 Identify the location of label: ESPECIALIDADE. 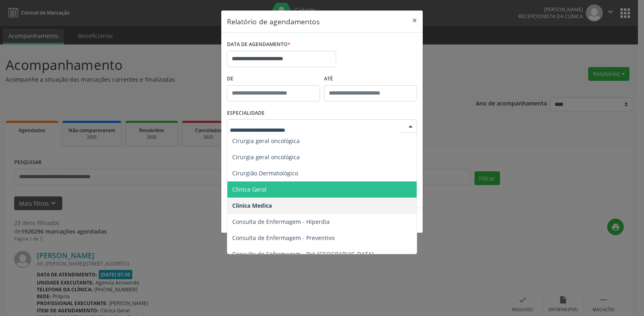
(245, 113).